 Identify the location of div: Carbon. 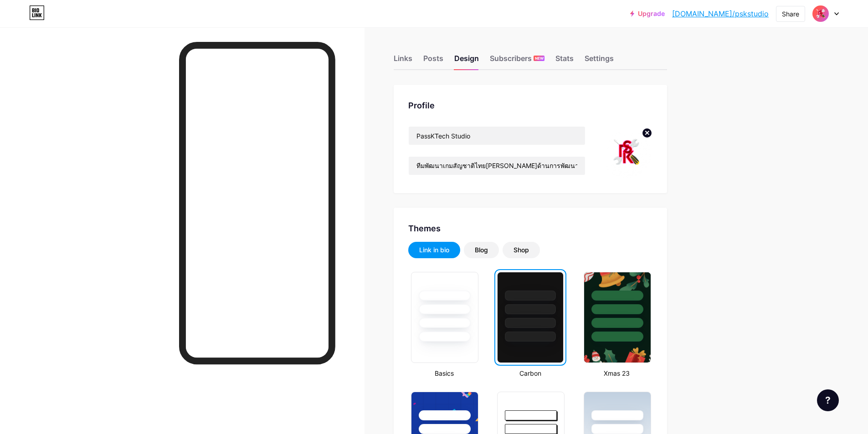
(530, 373).